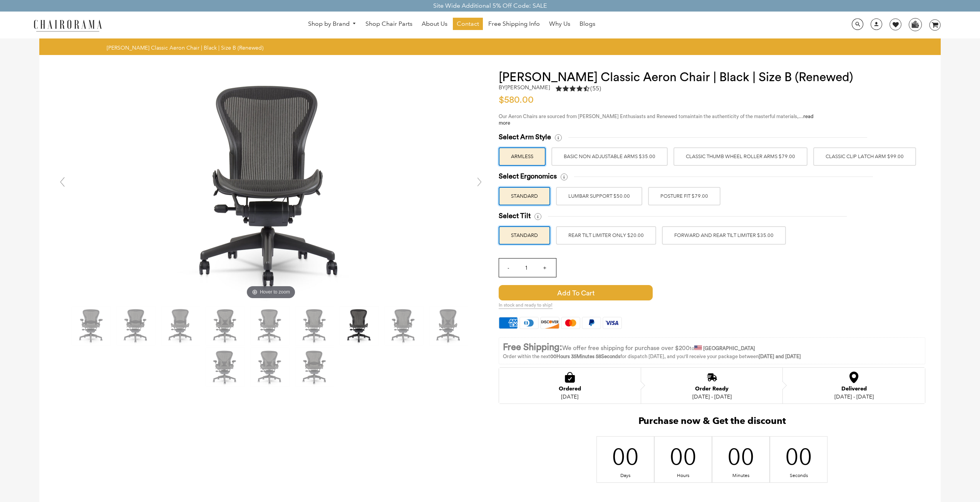 The width and height of the screenshot is (980, 502). I want to click on strong: Free Shipping:, so click(533, 348).